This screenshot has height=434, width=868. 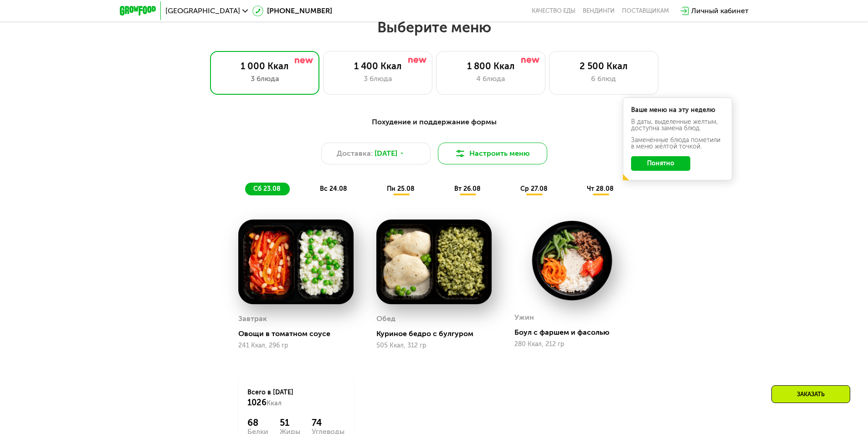 What do you see at coordinates (493, 154) in the screenshot?
I see `button: Настроить меню` at bounding box center [493, 154].